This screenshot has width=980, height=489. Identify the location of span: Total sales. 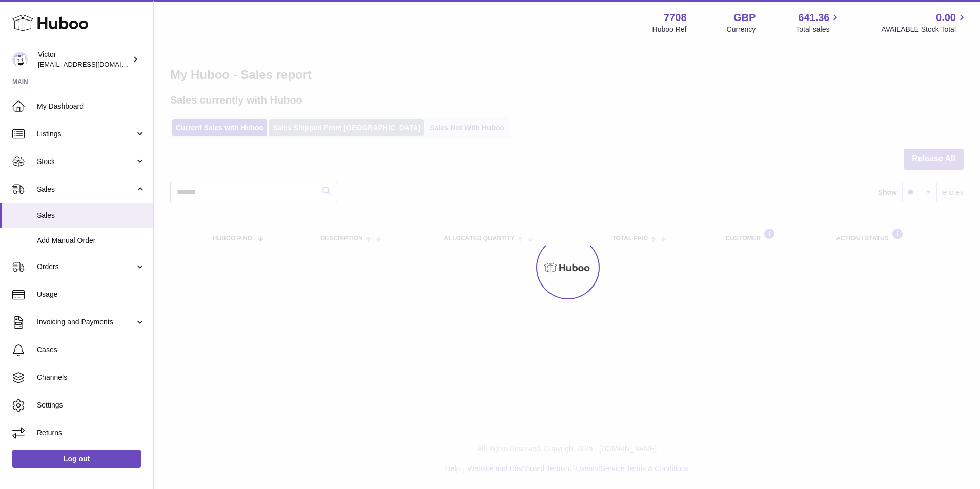
(818, 29).